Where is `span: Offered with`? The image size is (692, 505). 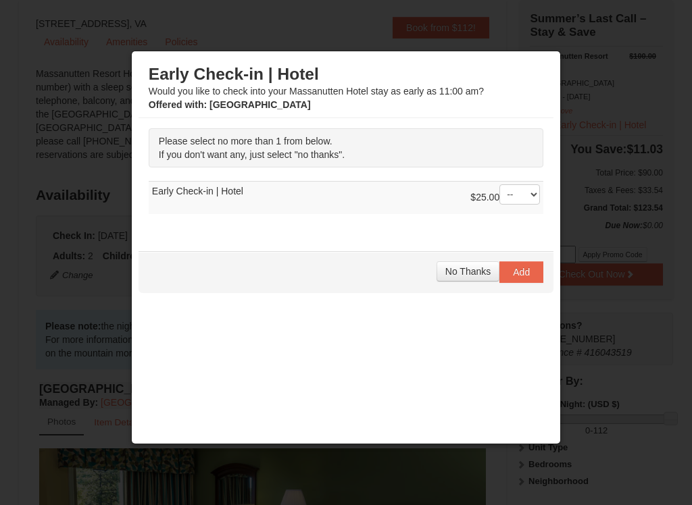 span: Offered with is located at coordinates (176, 105).